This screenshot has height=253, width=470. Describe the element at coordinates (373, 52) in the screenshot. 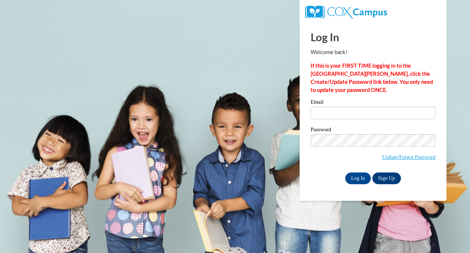

I see `p: Welcome back!` at that location.